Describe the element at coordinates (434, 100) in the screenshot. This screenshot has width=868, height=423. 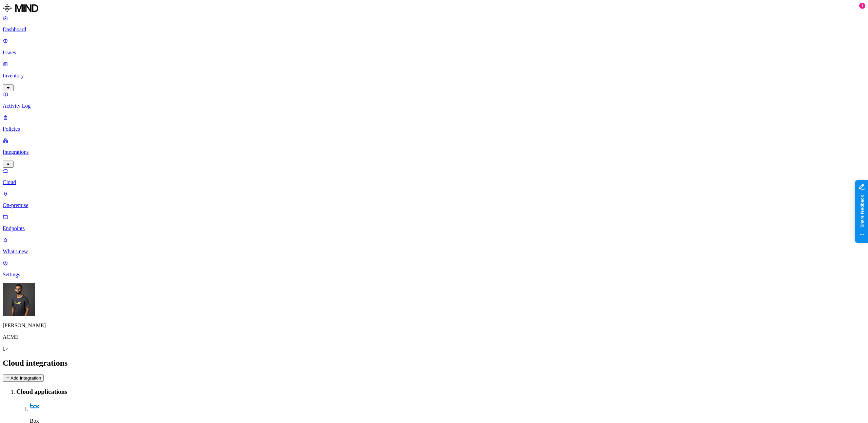
I see `a: Activity Log` at that location.